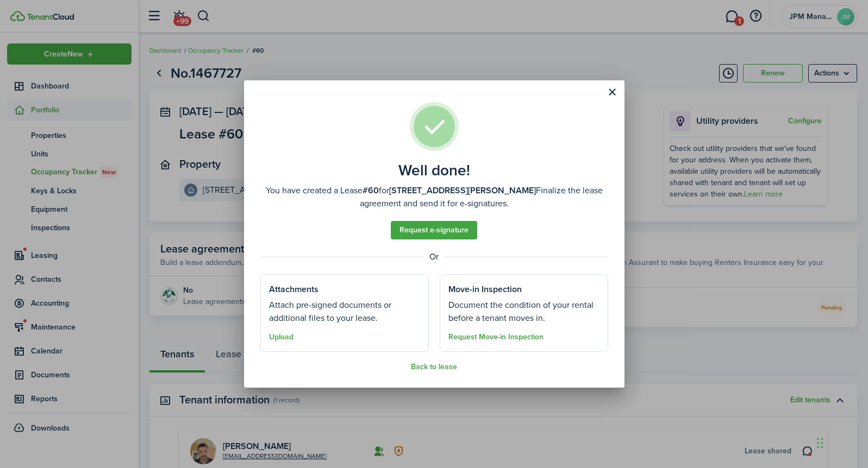  What do you see at coordinates (294, 289) in the screenshot?
I see `well-done-section-title: Attachments` at bounding box center [294, 289].